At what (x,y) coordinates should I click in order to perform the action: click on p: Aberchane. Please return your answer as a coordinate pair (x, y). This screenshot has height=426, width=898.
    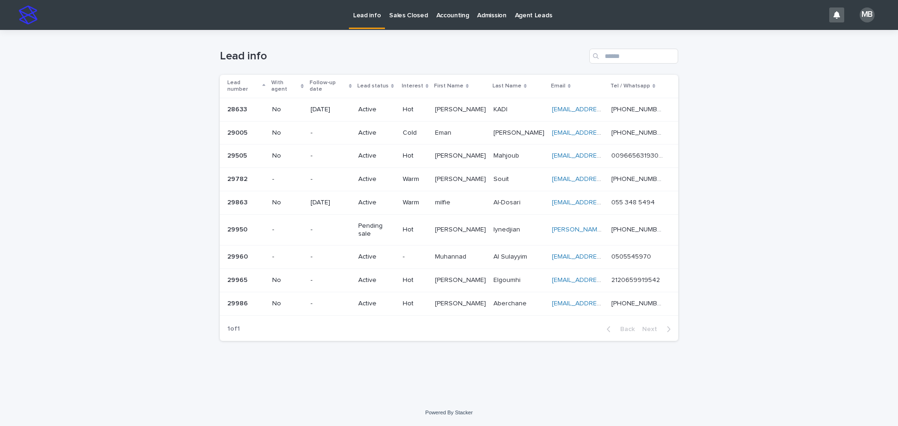
    Looking at the image, I should click on (511, 303).